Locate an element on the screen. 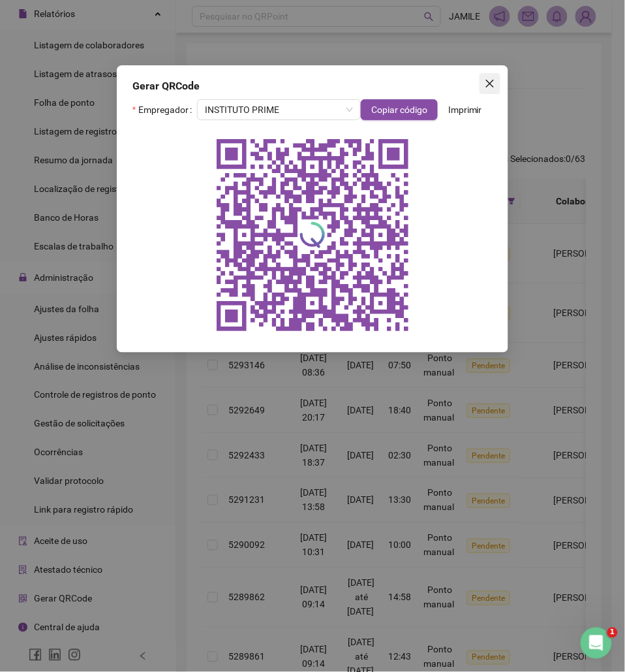  div: Gerar QRCode is located at coordinates (313, 86).